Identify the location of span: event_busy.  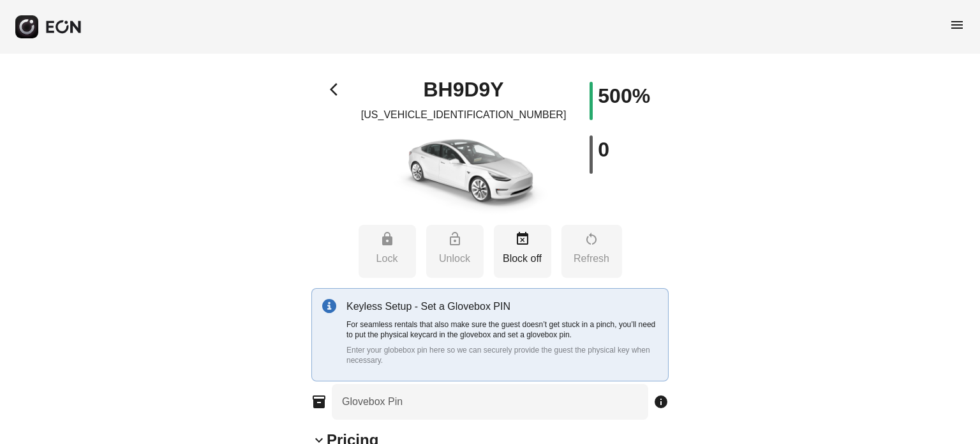
(523, 239).